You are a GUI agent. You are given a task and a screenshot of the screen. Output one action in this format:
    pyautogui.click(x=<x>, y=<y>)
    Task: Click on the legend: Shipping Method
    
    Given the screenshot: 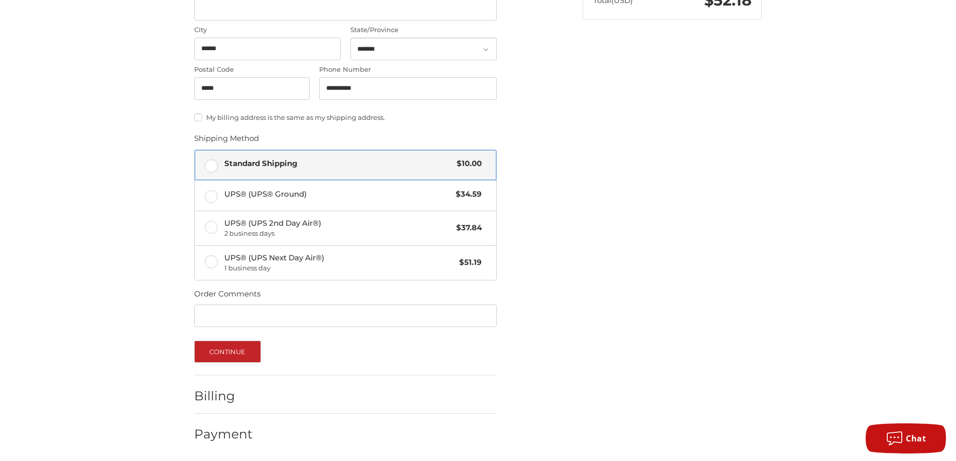 What is the action you would take?
    pyautogui.click(x=226, y=141)
    